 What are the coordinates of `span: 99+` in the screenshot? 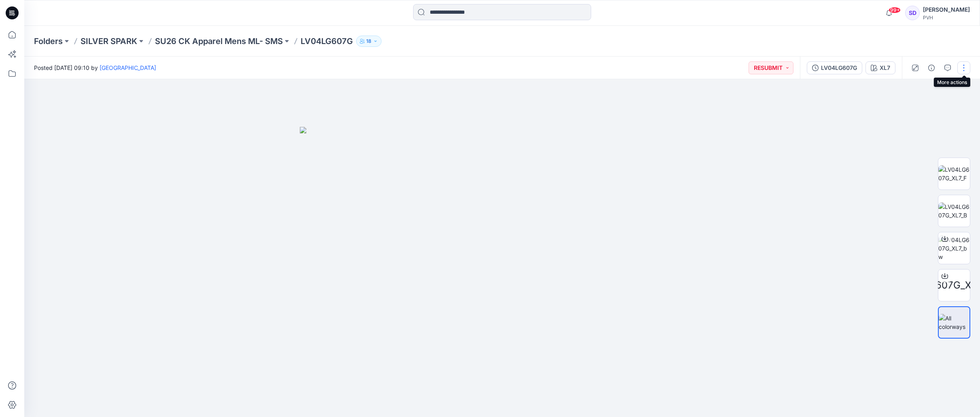 It's located at (895, 10).